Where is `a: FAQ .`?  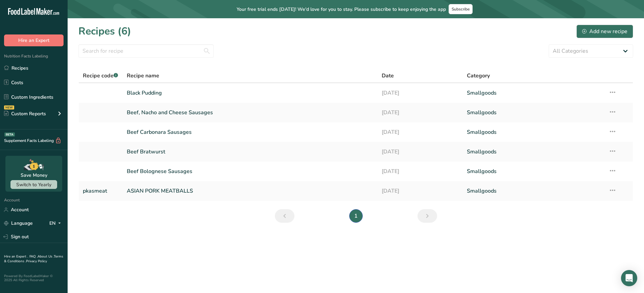
a: FAQ . is located at coordinates (33, 257).